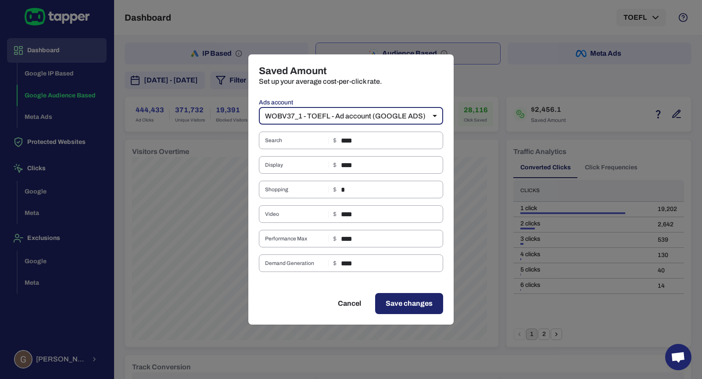 The height and width of the screenshot is (379, 702). I want to click on span: Search, so click(295, 140).